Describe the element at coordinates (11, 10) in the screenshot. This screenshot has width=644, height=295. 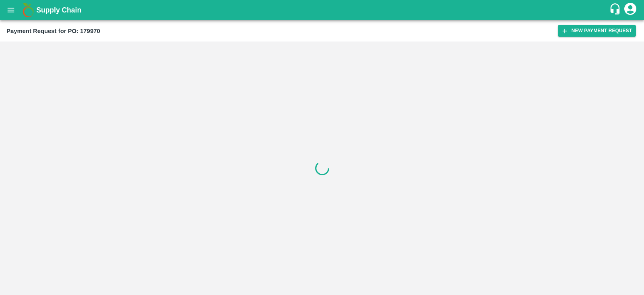
I see `button: open drawer` at that location.